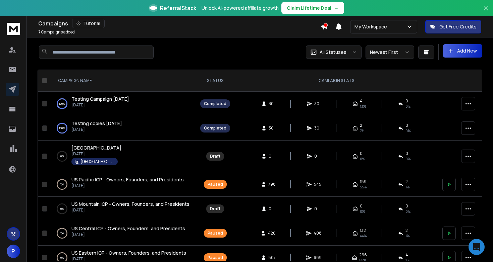 This screenshot has width=493, height=262. I want to click on p: All Statuses, so click(333, 52).